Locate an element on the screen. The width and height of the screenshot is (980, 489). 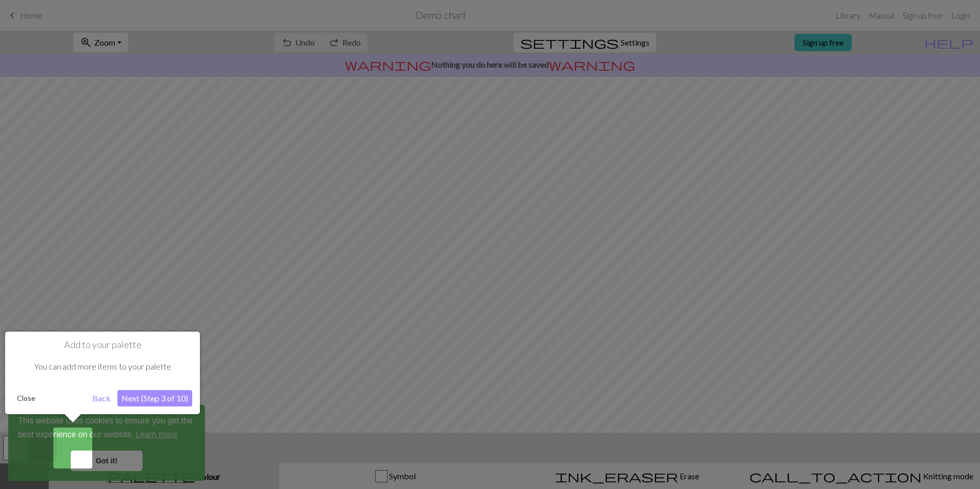
div: You can add more items to your palette is located at coordinates (102, 367).